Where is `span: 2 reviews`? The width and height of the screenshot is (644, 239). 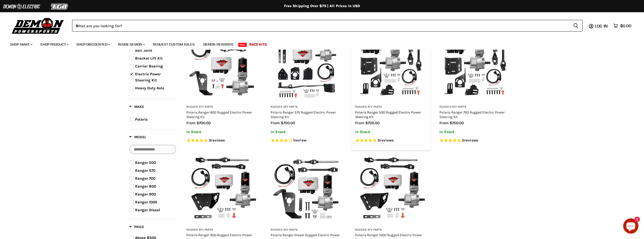 span: 2 reviews is located at coordinates (470, 140).